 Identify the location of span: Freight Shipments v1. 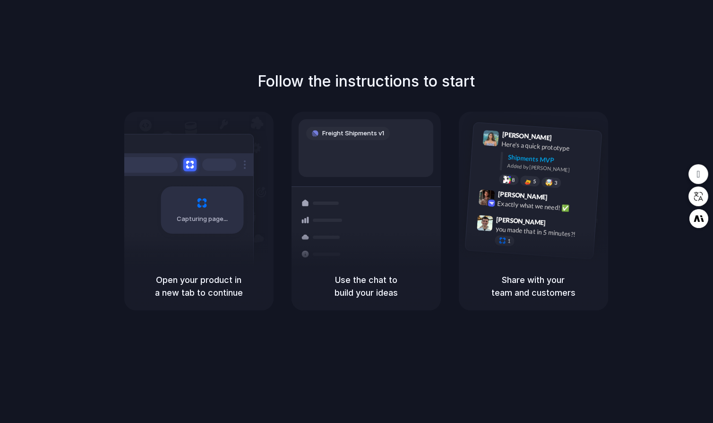
(353, 133).